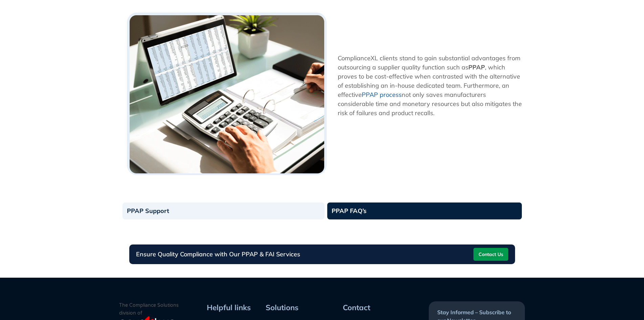 Image resolution: width=644 pixels, height=320 pixels. What do you see at coordinates (223, 211) in the screenshot?
I see `a: PPAP Support` at bounding box center [223, 211].